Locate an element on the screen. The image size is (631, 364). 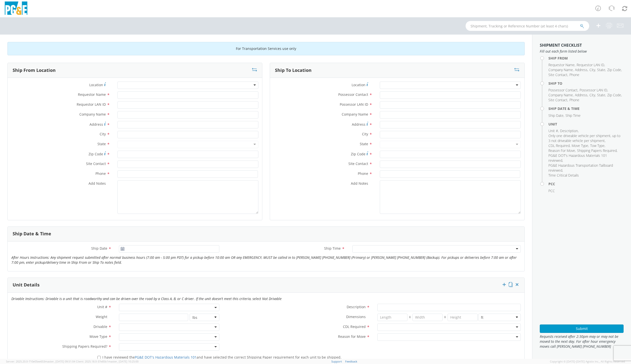
span: Shipping Papers Required is located at coordinates (597, 150).